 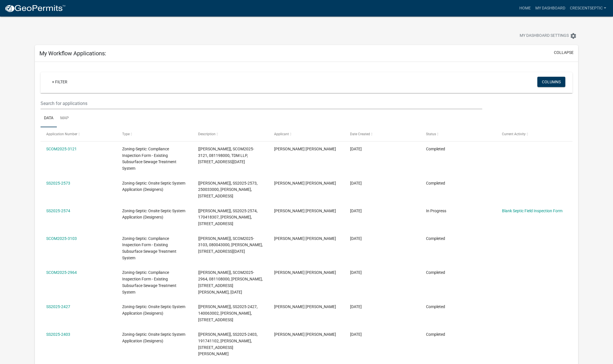 I want to click on input: Search for applications, so click(x=261, y=103).